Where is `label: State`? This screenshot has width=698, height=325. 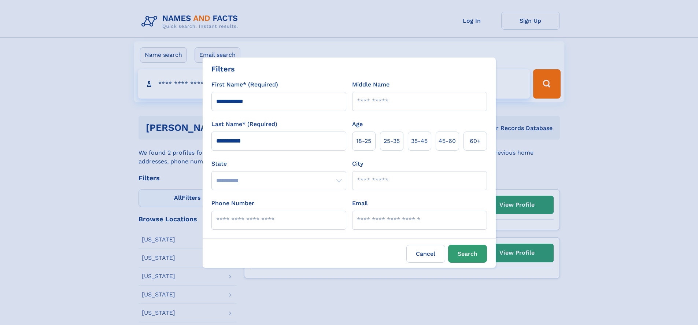 label: State is located at coordinates (279, 164).